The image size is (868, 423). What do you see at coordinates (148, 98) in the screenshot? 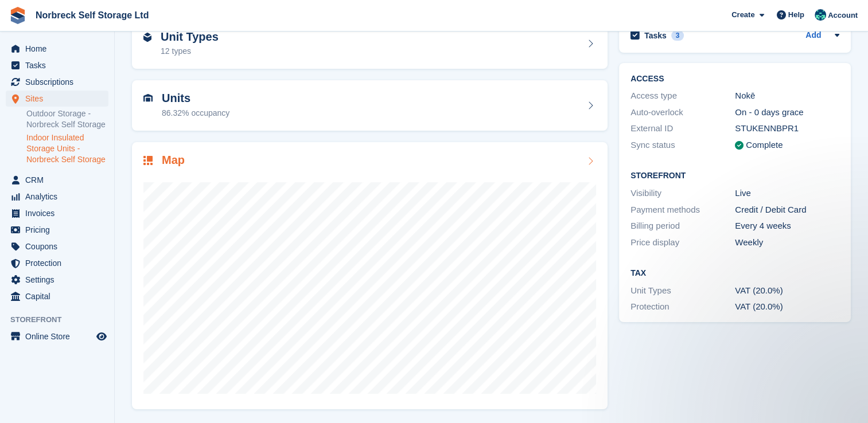
I see `img: unit-icn-7be61d7bf1b0ce9d3e12c5938cc71ed9869f7b940bace4675aadf7bd6d80202e.svg` at bounding box center [148, 98].